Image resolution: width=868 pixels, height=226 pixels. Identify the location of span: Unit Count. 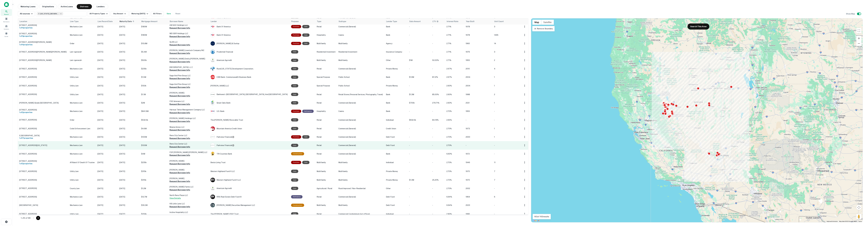
(500, 22).